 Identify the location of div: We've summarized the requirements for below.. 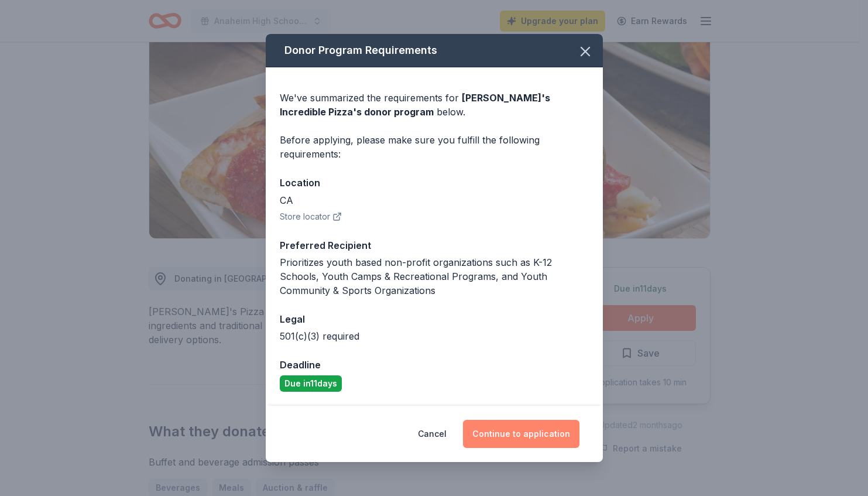
(434, 105).